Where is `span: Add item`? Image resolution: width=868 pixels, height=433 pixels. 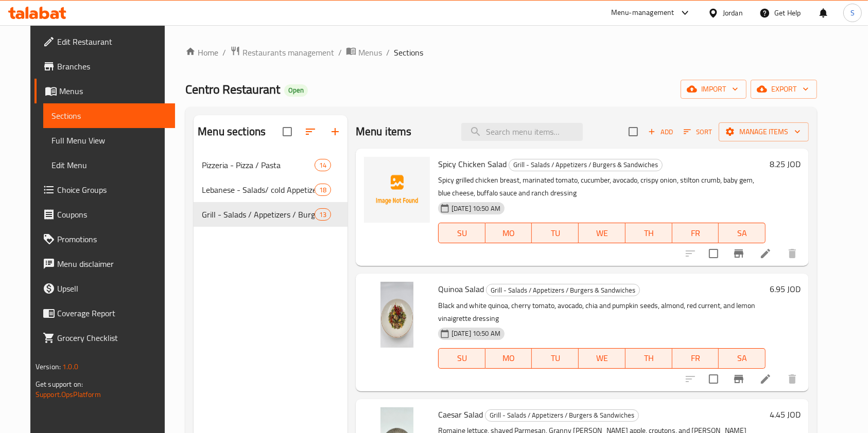 span: Add item is located at coordinates (660, 131).